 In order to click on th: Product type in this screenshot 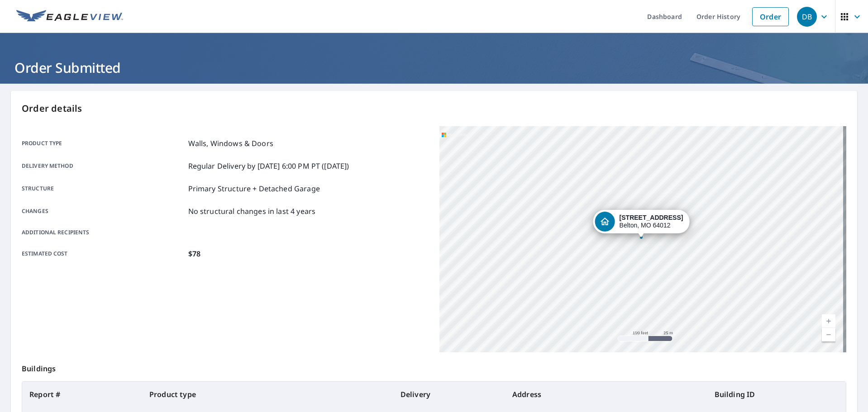, I will do `click(268, 394)`.